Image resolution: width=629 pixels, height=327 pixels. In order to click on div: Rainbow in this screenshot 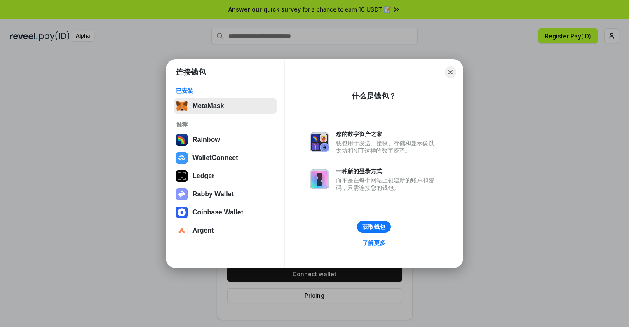, I will do `click(206, 140)`.